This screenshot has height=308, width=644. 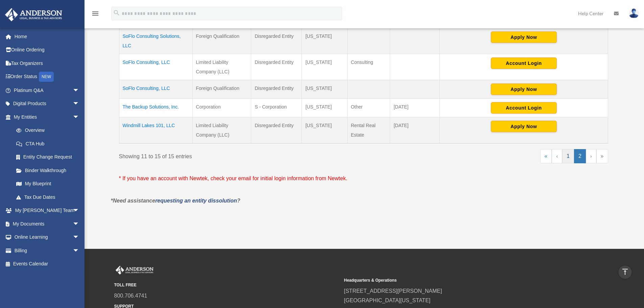 I want to click on a: My Blueprint, so click(x=48, y=184).